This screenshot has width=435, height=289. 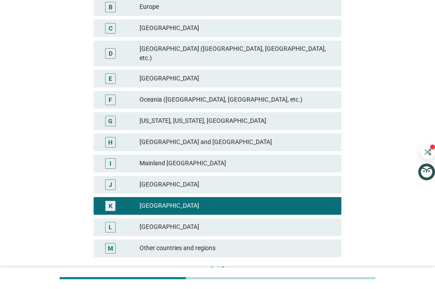 I want to click on div: J, so click(x=110, y=184).